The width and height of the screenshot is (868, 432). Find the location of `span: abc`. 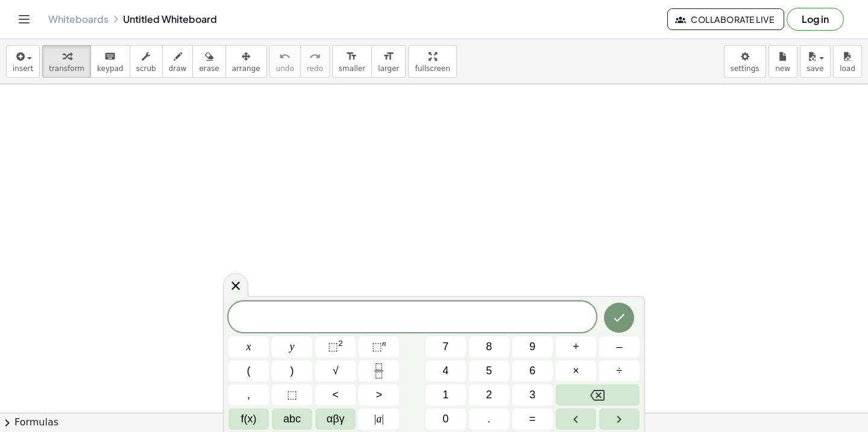

span: abc is located at coordinates (292, 419).